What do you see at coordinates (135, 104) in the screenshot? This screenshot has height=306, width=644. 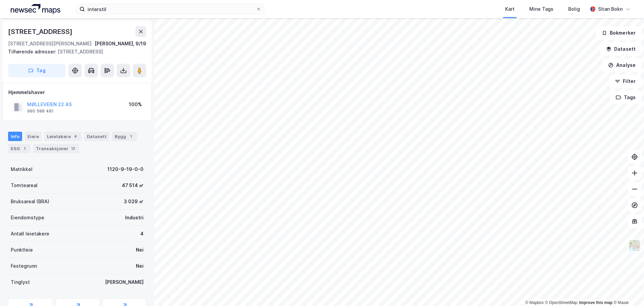 I see `div: 100%` at bounding box center [135, 104].